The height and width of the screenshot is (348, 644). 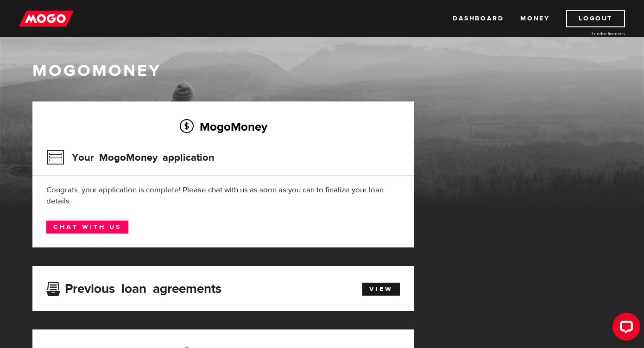 What do you see at coordinates (87, 227) in the screenshot?
I see `a: Chat with us` at bounding box center [87, 227].